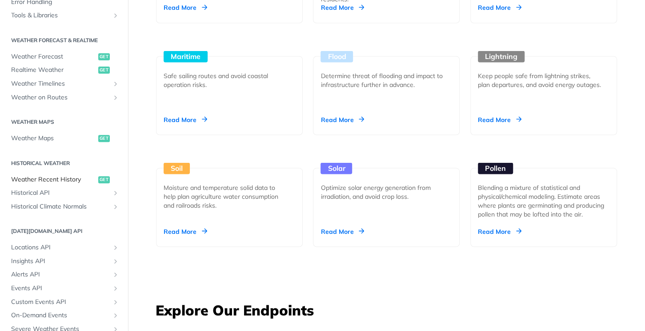 The height and width of the screenshot is (331, 645). What do you see at coordinates (336, 168) in the screenshot?
I see `div: Solar` at bounding box center [336, 168].